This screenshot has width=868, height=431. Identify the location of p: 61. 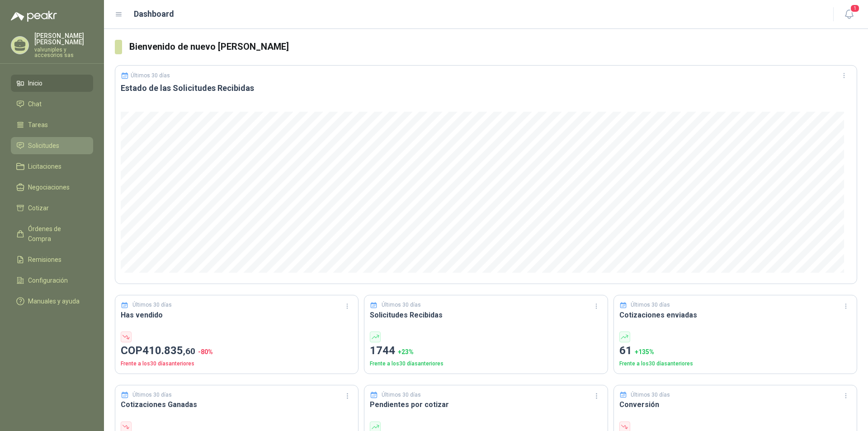
(735, 351).